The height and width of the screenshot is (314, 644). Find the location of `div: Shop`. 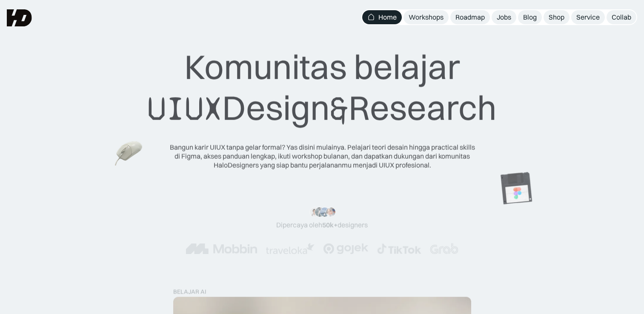

div: Shop is located at coordinates (556, 17).